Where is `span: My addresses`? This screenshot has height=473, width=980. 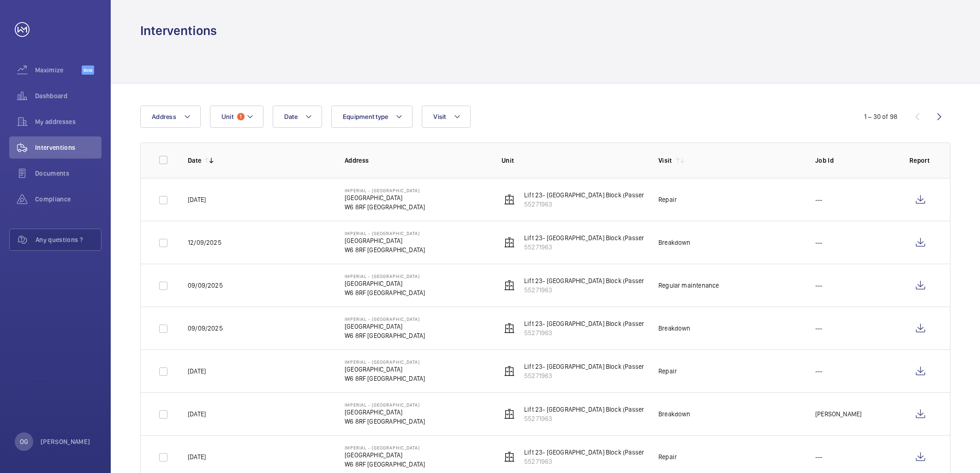
span: My addresses is located at coordinates (69, 122).